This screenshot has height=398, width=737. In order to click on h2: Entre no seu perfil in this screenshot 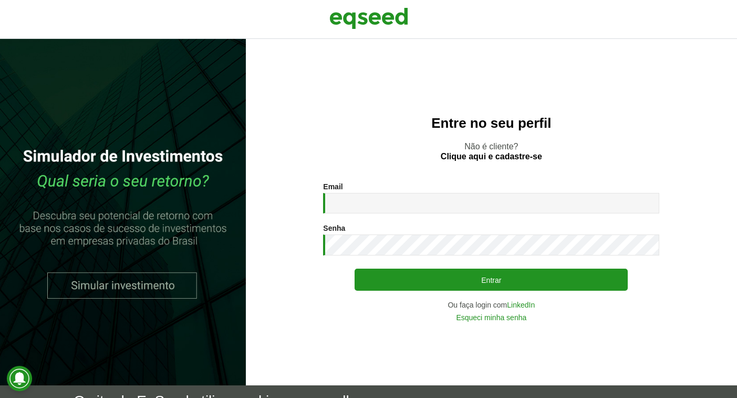, I will do `click(491, 123)`.